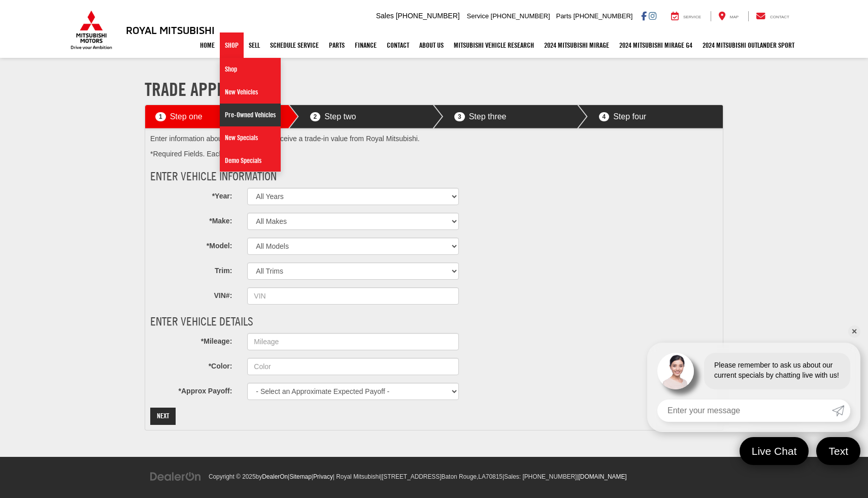 The image size is (868, 498). What do you see at coordinates (336, 176) in the screenshot?
I see `h3: Enter Vehicle Information` at bounding box center [336, 176].